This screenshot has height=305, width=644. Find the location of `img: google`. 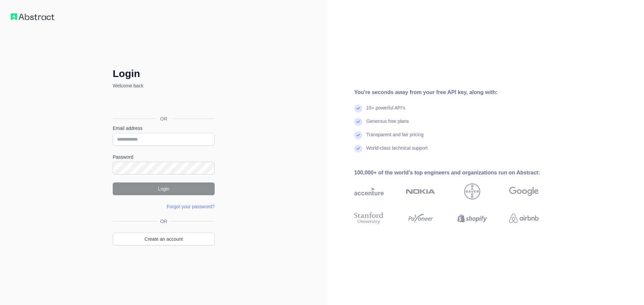

img: google is located at coordinates (524, 191).